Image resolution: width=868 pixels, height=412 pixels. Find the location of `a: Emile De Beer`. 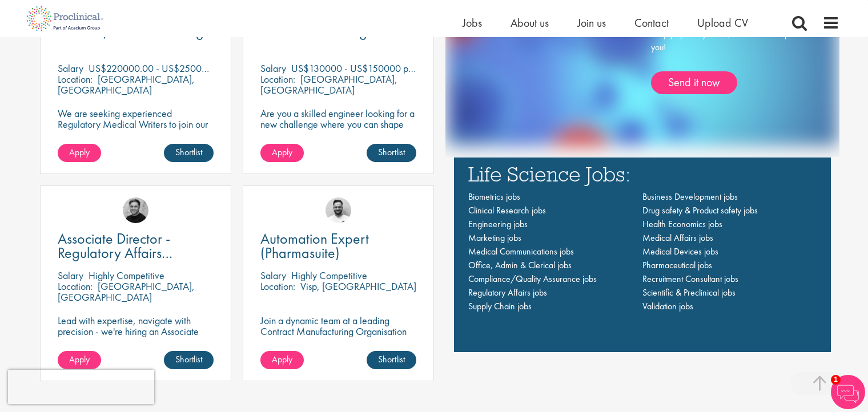

a: Emile De Beer is located at coordinates (338, 210).